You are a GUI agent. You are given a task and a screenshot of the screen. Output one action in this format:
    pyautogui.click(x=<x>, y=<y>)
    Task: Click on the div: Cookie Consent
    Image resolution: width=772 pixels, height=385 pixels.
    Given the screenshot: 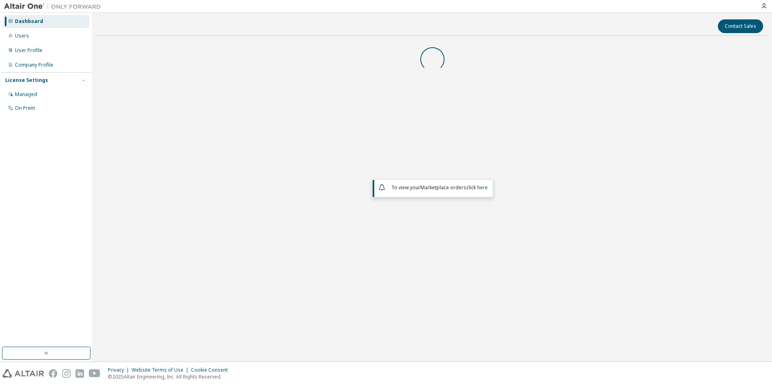 What is the action you would take?
    pyautogui.click(x=212, y=370)
    